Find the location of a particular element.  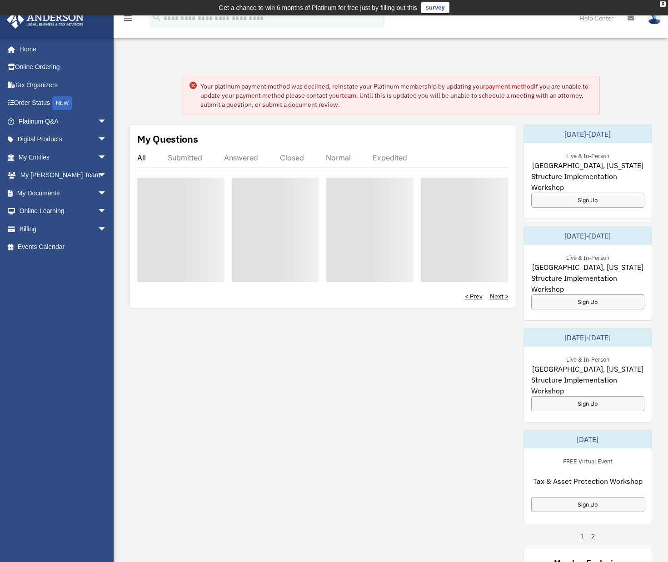

a: Billingarrow_drop_down is located at coordinates (63, 229).